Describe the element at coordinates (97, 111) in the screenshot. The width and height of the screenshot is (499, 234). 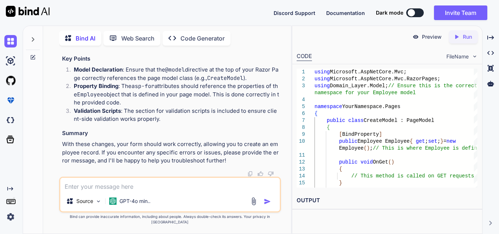
I see `strong: Validation Scripts` at that location.